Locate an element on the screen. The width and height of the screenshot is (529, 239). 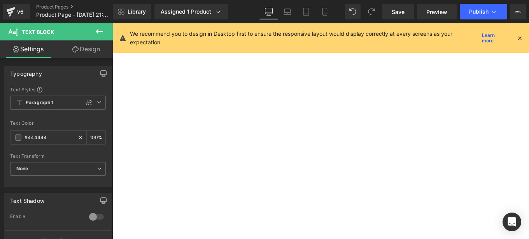
a: Desktop is located at coordinates (269, 12).